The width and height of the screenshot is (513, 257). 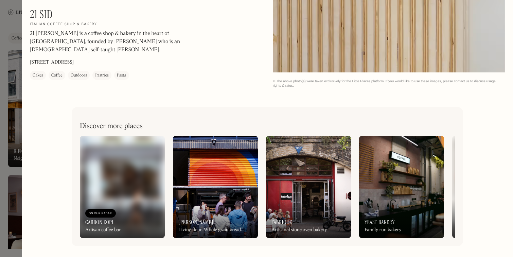 What do you see at coordinates (380, 222) in the screenshot?
I see `h3: Yeast Bakery` at bounding box center [380, 222].